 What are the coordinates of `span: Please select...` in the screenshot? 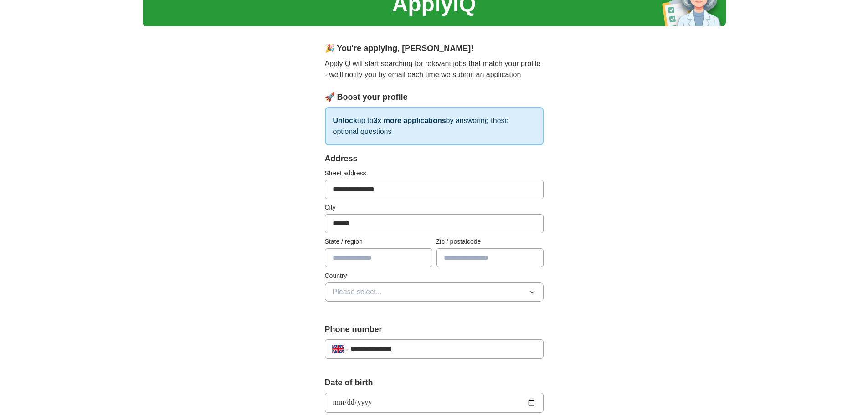 It's located at (357, 292).